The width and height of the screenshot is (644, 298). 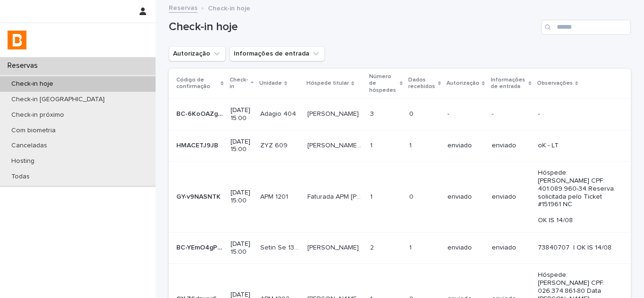 What do you see at coordinates (270, 83) in the screenshot?
I see `p: Unidade` at bounding box center [270, 83].